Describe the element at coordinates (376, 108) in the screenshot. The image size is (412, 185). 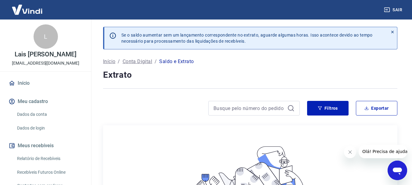
I see `button: Exportar` at that location.